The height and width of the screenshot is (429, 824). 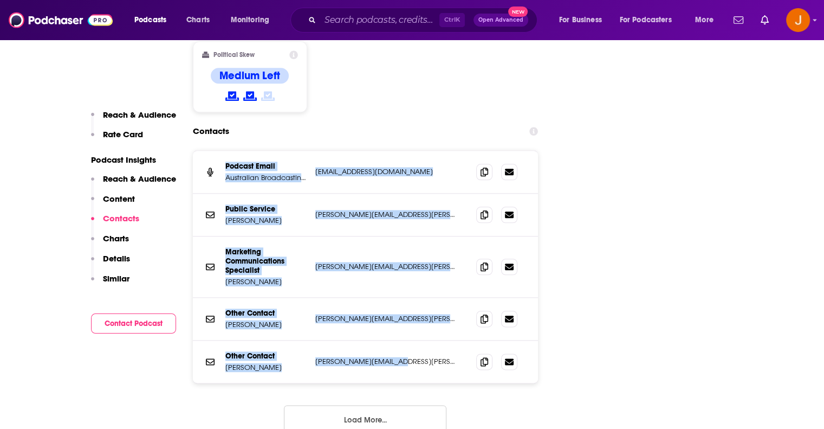 What do you see at coordinates (266, 177) in the screenshot?
I see `p: Australian Broadcasting Corporation` at bounding box center [266, 177].